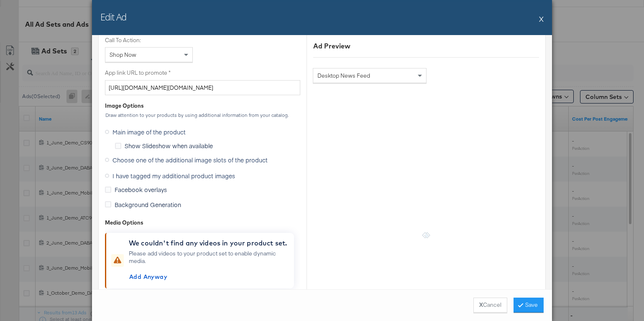 Image resolution: width=644 pixels, height=321 pixels. What do you see at coordinates (202, 73) in the screenshot?
I see `label: App link URL to promote *` at bounding box center [202, 73].